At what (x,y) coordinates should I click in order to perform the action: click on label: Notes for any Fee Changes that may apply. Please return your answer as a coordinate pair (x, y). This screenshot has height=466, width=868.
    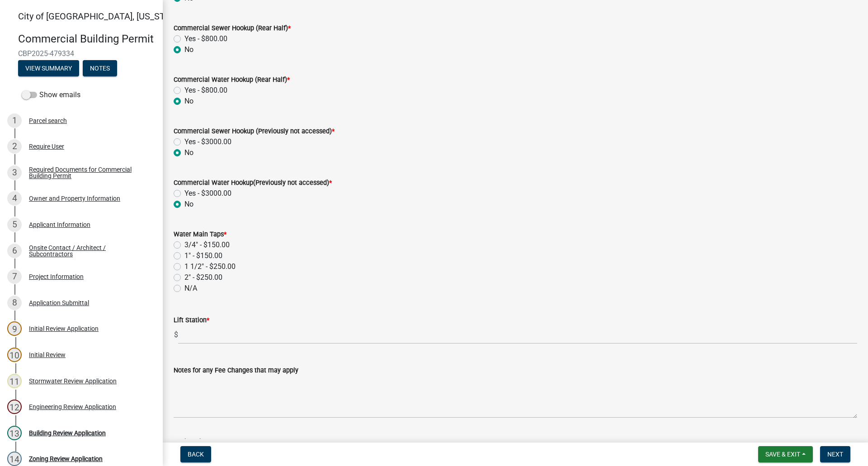
    Looking at the image, I should click on (236, 371).